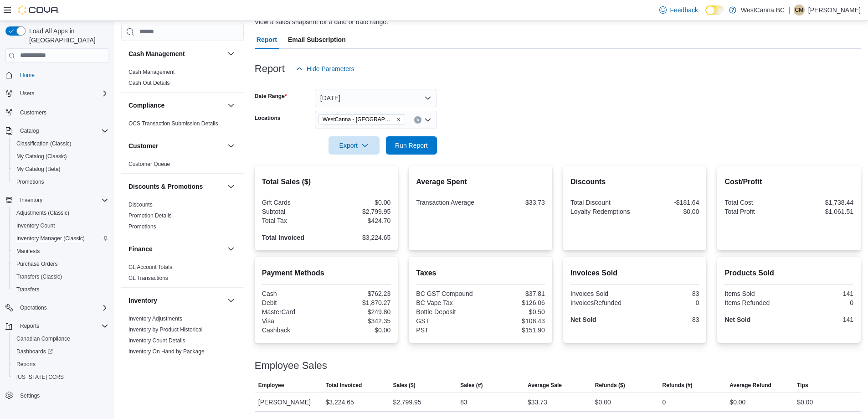  Describe the element at coordinates (293, 303) in the screenshot. I see `div: Debit` at that location.